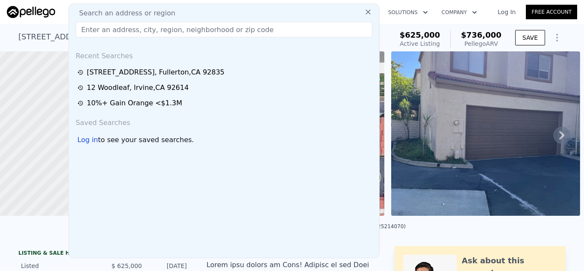 The image size is (584, 271). Describe the element at coordinates (530, 38) in the screenshot. I see `button: SAVE` at that location.